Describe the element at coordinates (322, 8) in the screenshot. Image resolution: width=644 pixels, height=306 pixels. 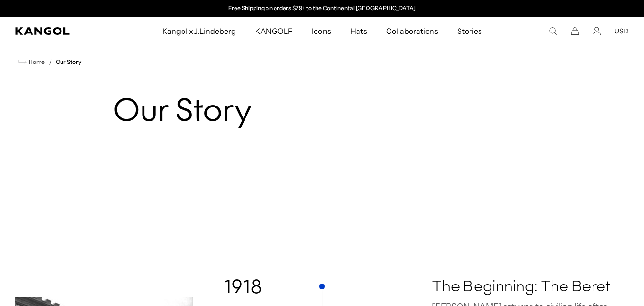
I see `div: Announcement` at that location.